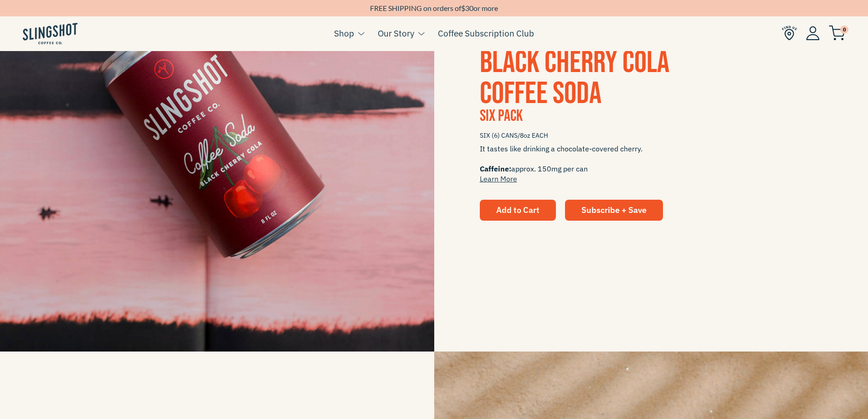 This screenshot has width=868, height=419. I want to click on a: Subscribe + Save, so click(614, 210).